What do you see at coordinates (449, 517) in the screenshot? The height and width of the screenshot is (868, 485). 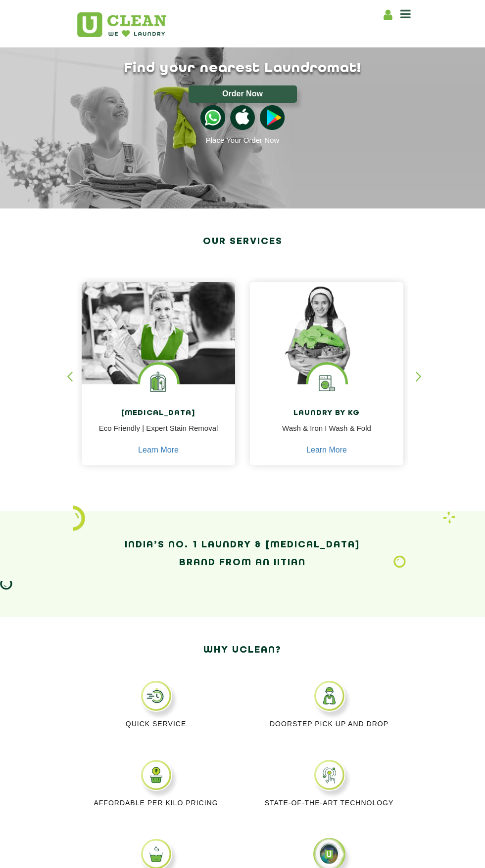 I see `img: Laundry wash and iron` at bounding box center [449, 517].